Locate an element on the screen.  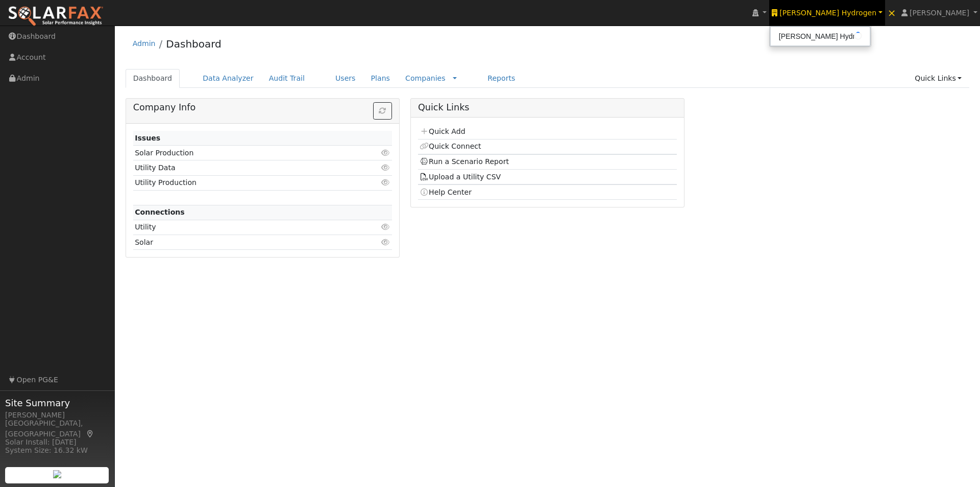
div: System Size: 16.32 kW is located at coordinates (57, 450).